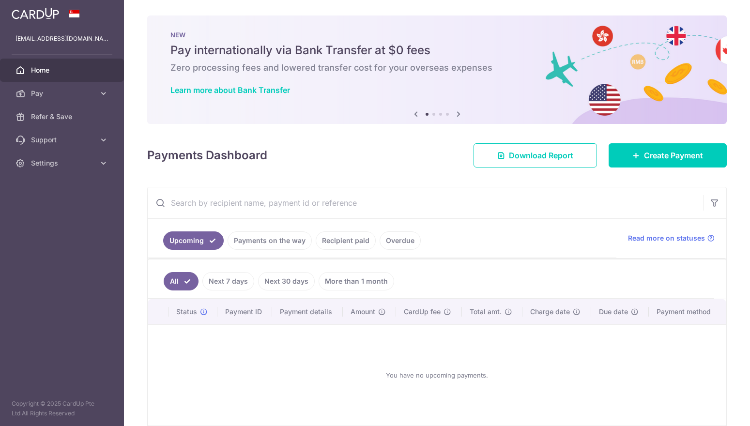  What do you see at coordinates (186, 312) in the screenshot?
I see `span: Status` at bounding box center [186, 312].